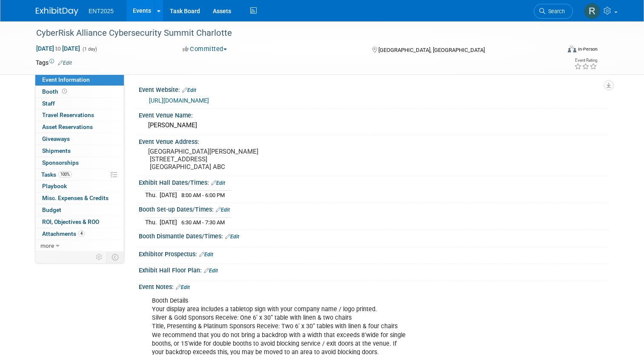 This screenshot has width=644, height=355. I want to click on img: ExhibitDay, so click(57, 12).